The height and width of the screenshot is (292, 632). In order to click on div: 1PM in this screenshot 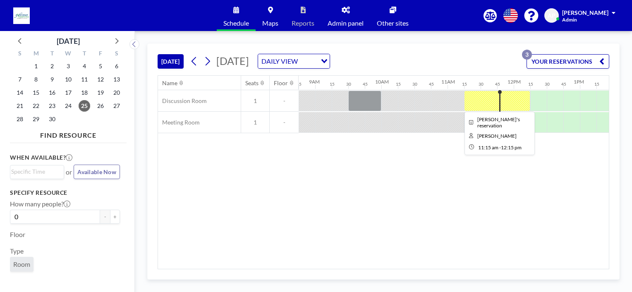, I will do `click(579, 82)`.